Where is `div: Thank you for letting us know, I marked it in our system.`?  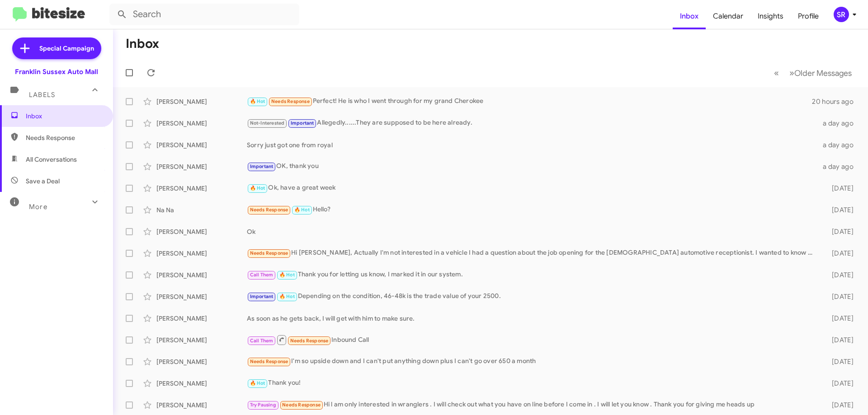 div: Thank you for letting us know, I marked it in our system. is located at coordinates (532, 274).